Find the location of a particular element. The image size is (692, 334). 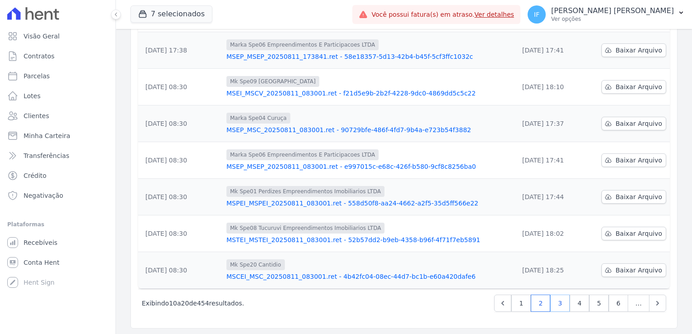

a: 2 is located at coordinates (540, 303).